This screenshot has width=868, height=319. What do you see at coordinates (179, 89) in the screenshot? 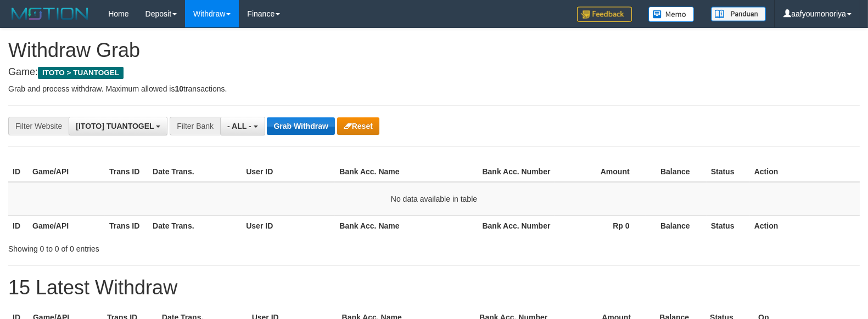
I see `strong: 10` at bounding box center [179, 89].